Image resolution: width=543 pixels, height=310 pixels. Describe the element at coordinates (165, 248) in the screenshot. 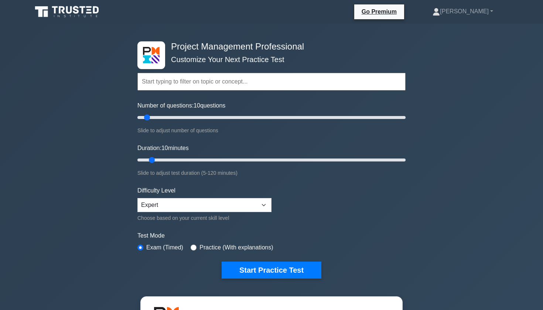

I see `label: Exam (Timed)` at that location.